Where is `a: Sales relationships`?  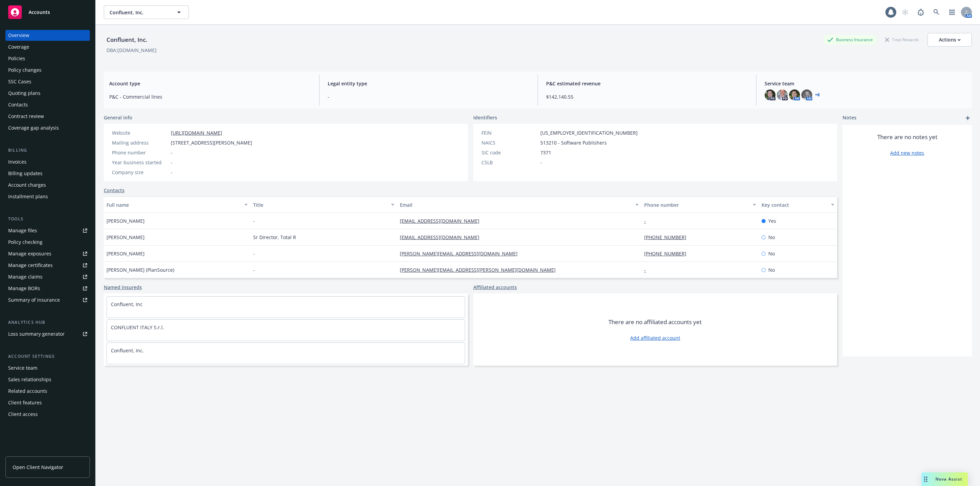
a: Sales relationships is located at coordinates (48, 380).